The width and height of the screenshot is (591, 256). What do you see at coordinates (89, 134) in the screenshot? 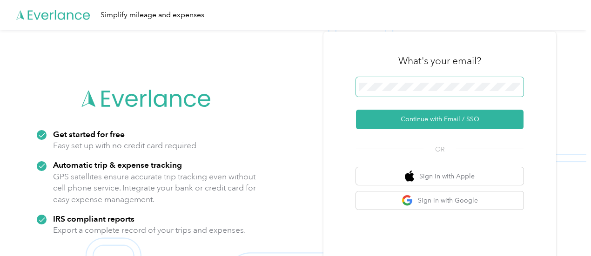
I see `strong: Get started for free` at bounding box center [89, 134].